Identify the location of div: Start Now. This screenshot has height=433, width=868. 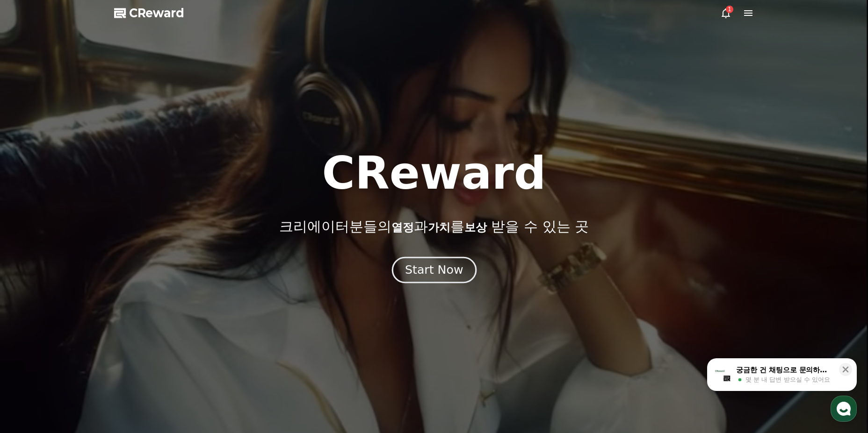
(434, 270).